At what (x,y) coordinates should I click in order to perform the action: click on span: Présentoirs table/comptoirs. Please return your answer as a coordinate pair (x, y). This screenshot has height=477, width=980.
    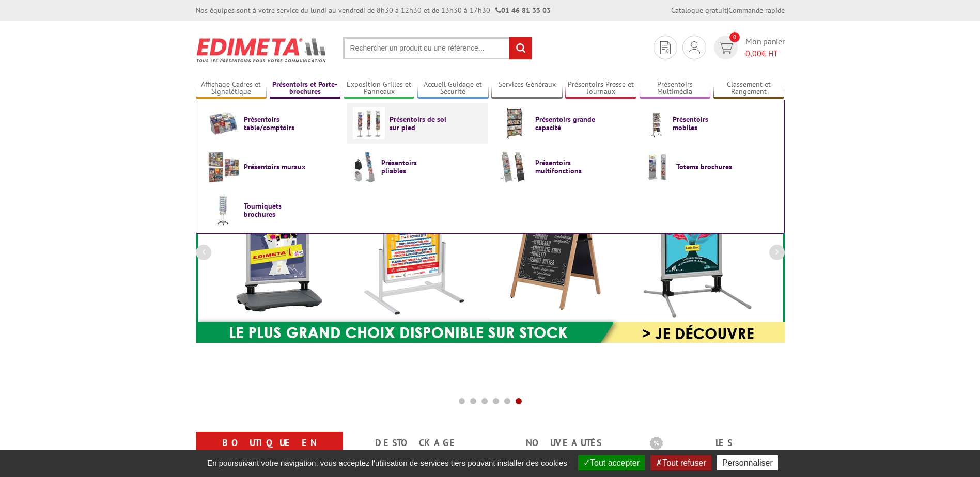
    Looking at the image, I should click on (275, 124).